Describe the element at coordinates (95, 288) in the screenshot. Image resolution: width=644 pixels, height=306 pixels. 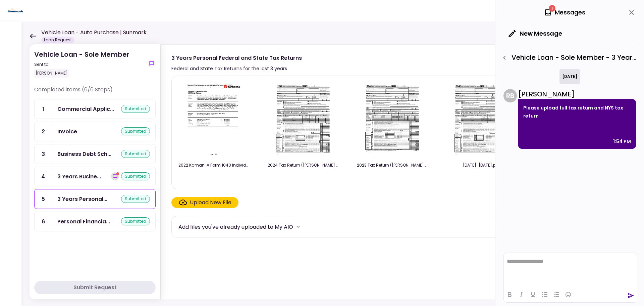
I see `div: Submit Request` at that location.